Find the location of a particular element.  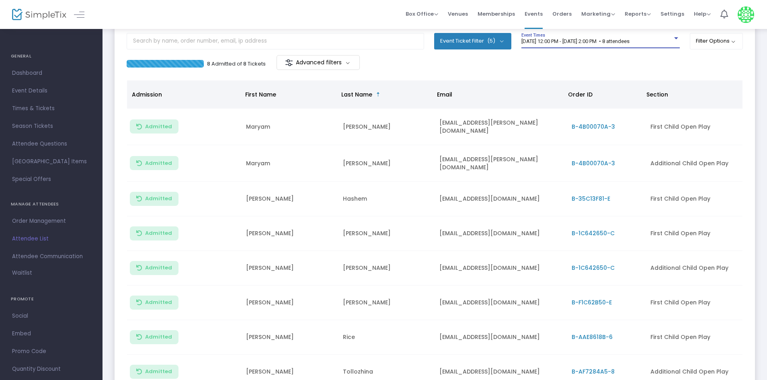

img: filter is located at coordinates (289, 63).